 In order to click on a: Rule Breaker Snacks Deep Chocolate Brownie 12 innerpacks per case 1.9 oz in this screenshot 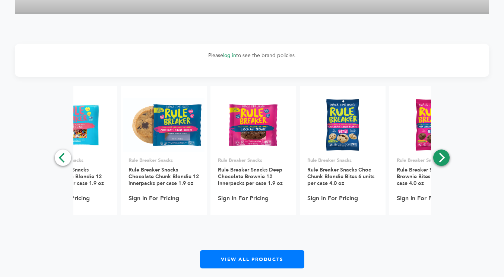, I will do `click(250, 176)`.